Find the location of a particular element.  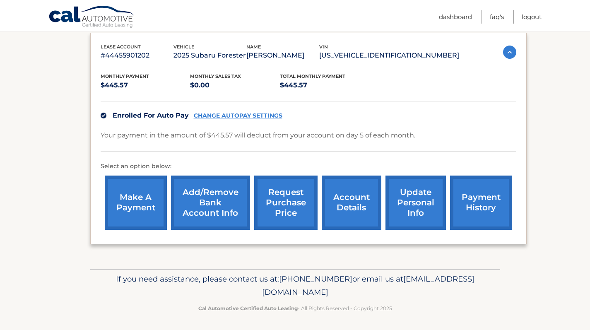

a: payment history is located at coordinates (481, 202).